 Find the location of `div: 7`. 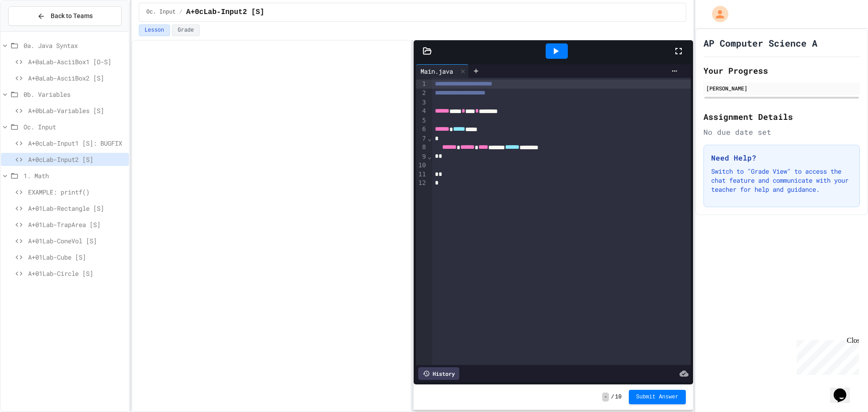

div: 7 is located at coordinates (421, 139).